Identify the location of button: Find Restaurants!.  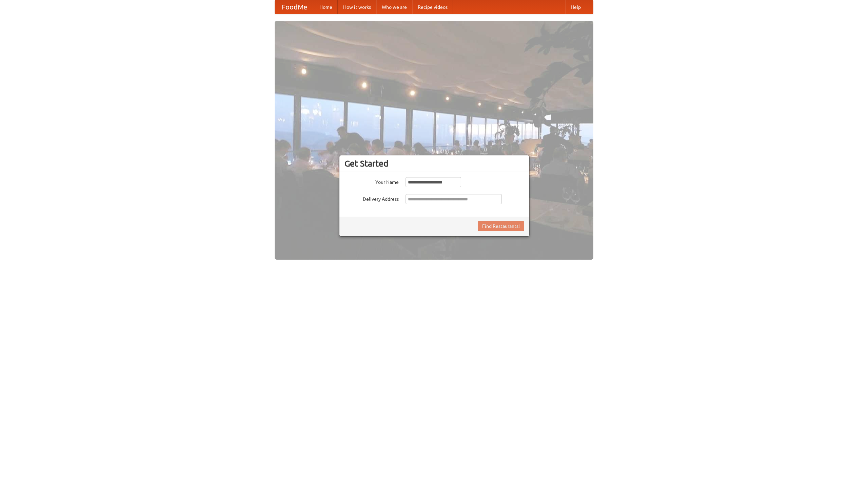
(501, 226).